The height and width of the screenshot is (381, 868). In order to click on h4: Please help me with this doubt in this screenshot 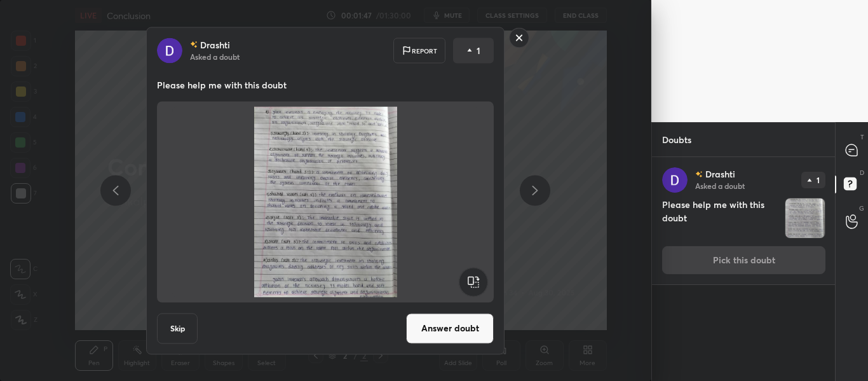, I will do `click(721, 218)`.